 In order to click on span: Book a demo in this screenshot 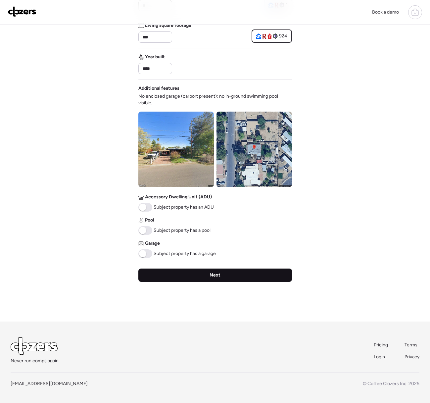, I will do `click(385, 12)`.